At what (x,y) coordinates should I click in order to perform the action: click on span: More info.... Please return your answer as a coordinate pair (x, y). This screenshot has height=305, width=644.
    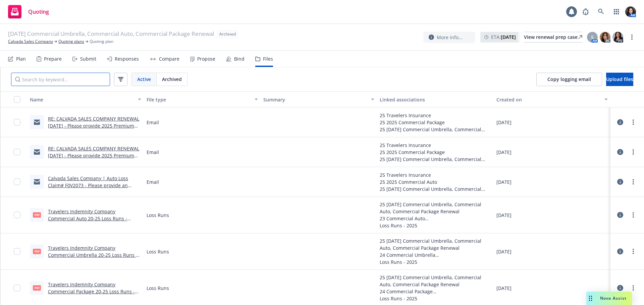
    Looking at the image, I should click on (450, 37).